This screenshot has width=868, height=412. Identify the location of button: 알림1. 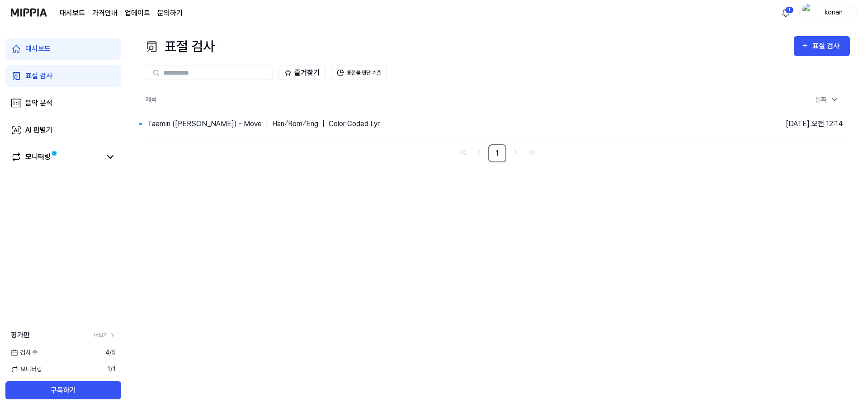
(786, 13).